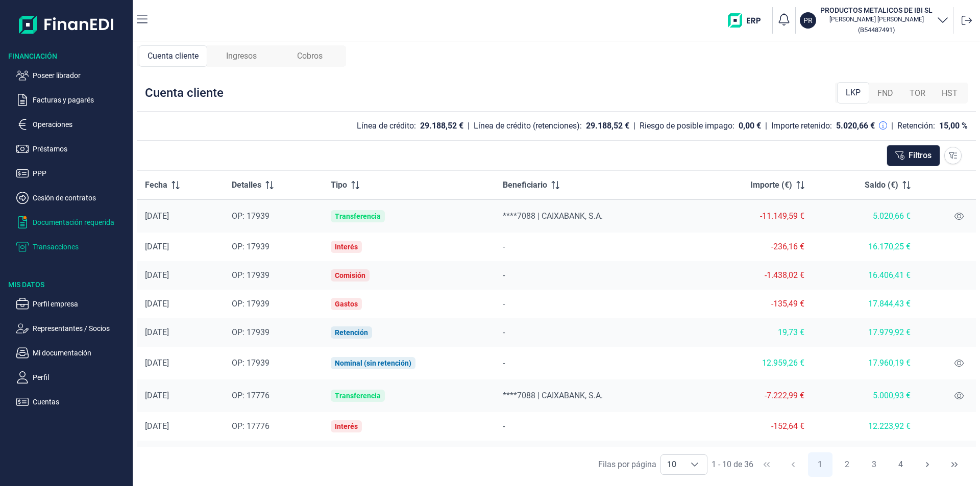 The width and height of the screenshot is (980, 486). Describe the element at coordinates (156, 185) in the screenshot. I see `span: Fecha` at that location.